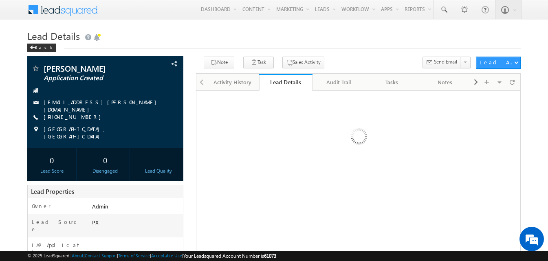  I want to click on a: Lead Details, so click(286, 82).